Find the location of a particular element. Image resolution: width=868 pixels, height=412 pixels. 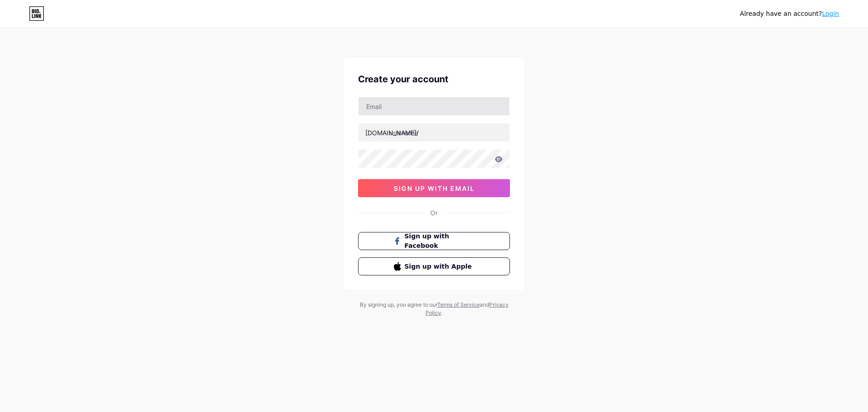

div: By signing up, you agree to our and . is located at coordinates (434, 309).